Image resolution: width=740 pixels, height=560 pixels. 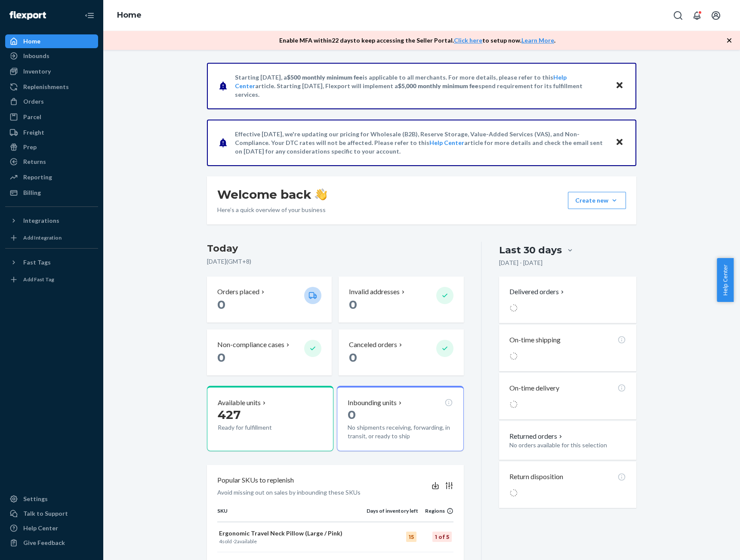 What do you see at coordinates (37, 72) in the screenshot?
I see `div: Inventory` at bounding box center [37, 72].